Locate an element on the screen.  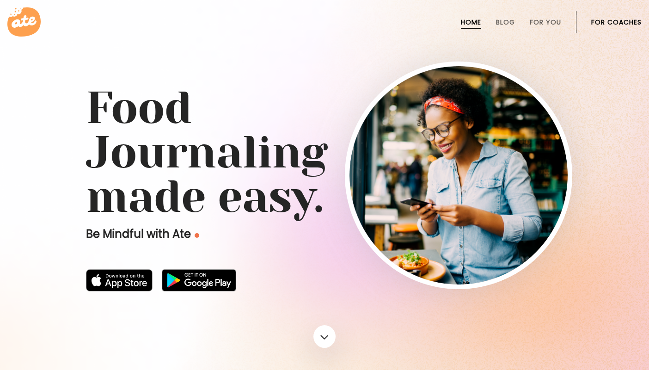
h1: Food Journaling made easy. is located at coordinates (324, 153).